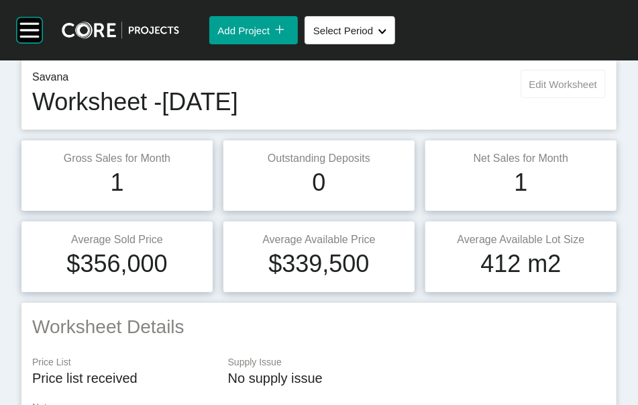 This screenshot has width=638, height=405. Describe the element at coordinates (123, 378) in the screenshot. I see `p: Price list received` at that location.